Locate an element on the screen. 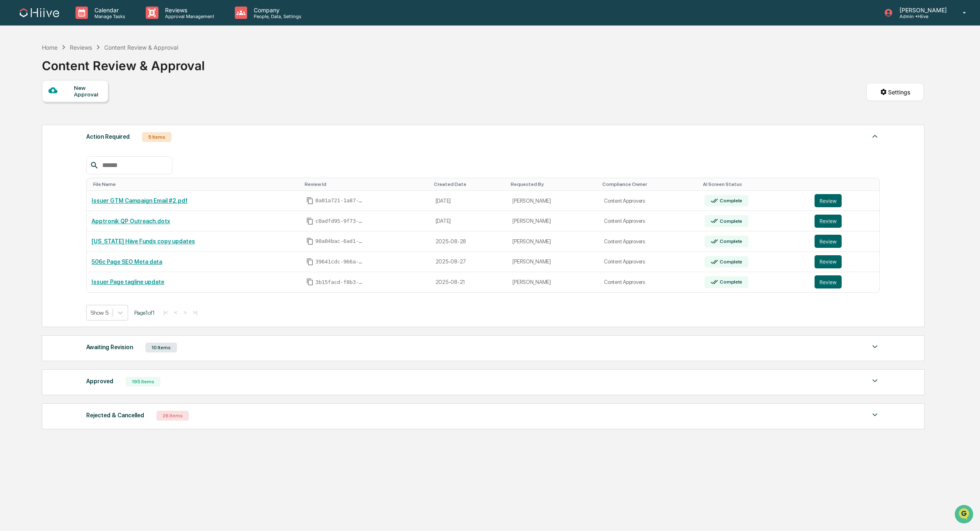 This screenshot has width=980, height=531. div: 195 Items is located at coordinates (143, 381).